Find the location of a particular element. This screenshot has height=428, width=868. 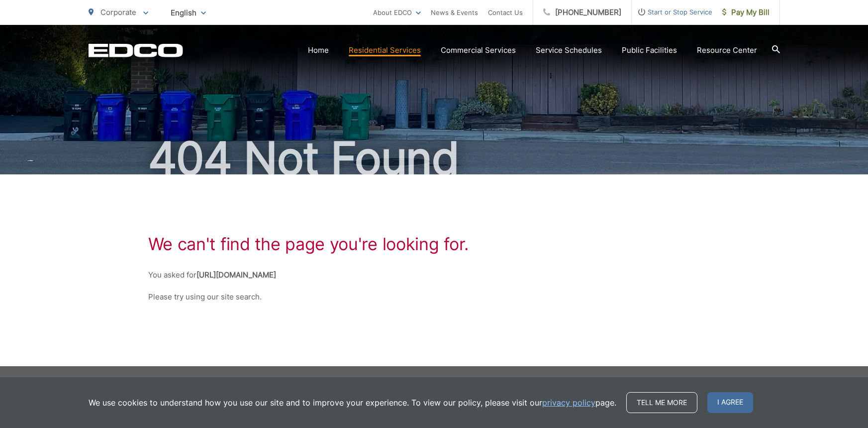

span: English is located at coordinates (188, 13).